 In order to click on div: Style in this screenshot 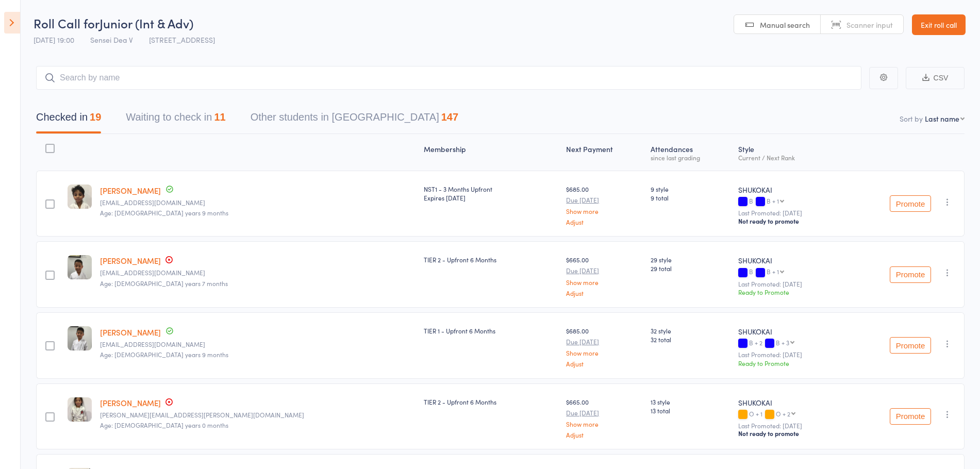, I will do `click(789, 152)`.